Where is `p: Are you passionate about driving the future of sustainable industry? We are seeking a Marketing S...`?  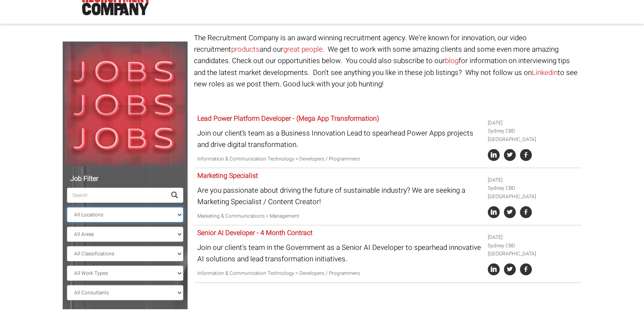
p: Are you passionate about driving the future of sustainable industry? We are seeking a Marketing S... is located at coordinates (339, 196).